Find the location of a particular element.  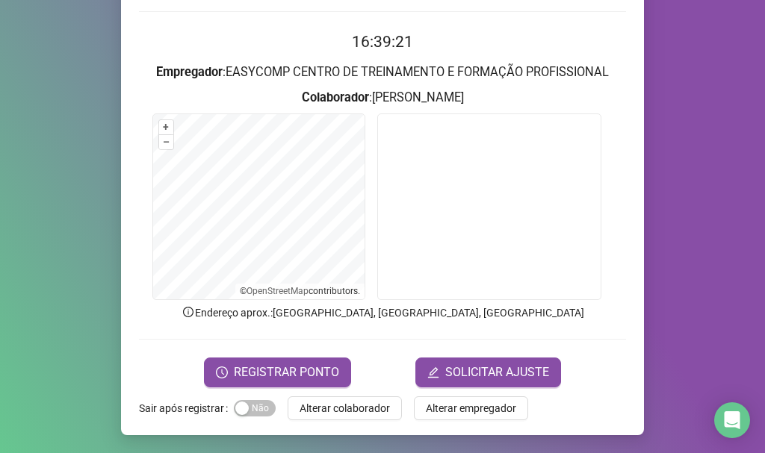

button: Alterar colaborador is located at coordinates (344, 408).